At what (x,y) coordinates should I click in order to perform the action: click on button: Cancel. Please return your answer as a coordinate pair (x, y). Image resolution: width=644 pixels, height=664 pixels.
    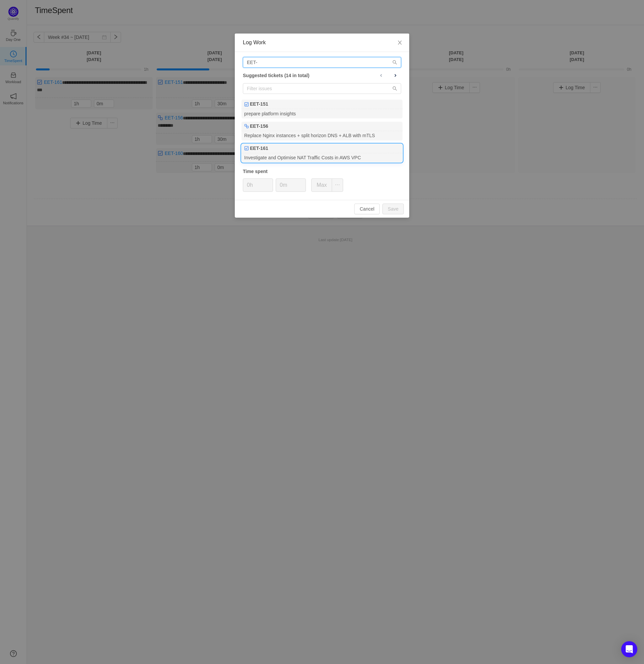
    Looking at the image, I should click on (367, 209).